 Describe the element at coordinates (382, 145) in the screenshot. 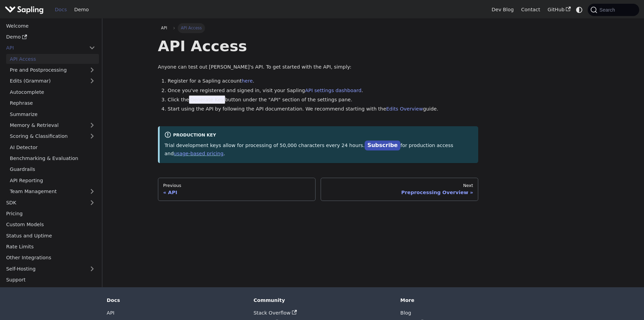

I see `a: Subscribe` at that location.